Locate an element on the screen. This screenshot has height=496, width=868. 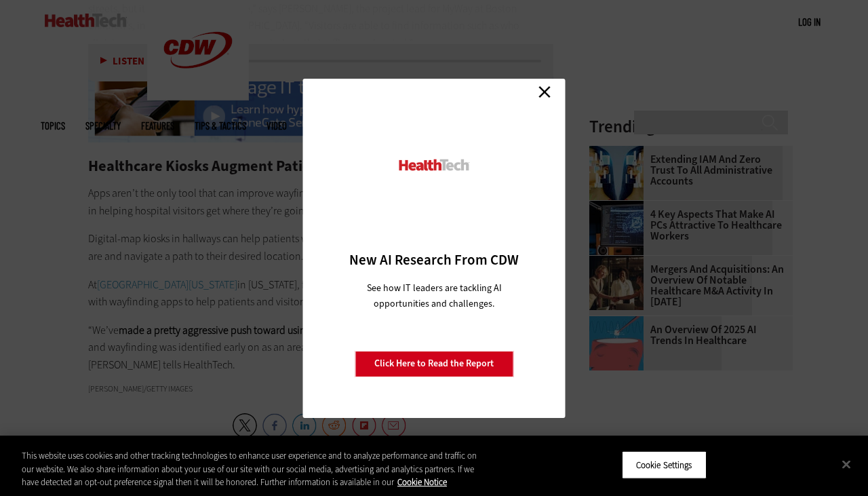
img: HealthTech_0.png is located at coordinates (434, 165).